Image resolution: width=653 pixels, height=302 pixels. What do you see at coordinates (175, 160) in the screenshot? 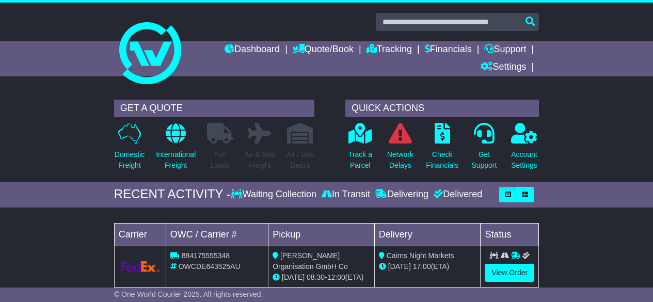
I see `p: International Freight` at bounding box center [175, 160].